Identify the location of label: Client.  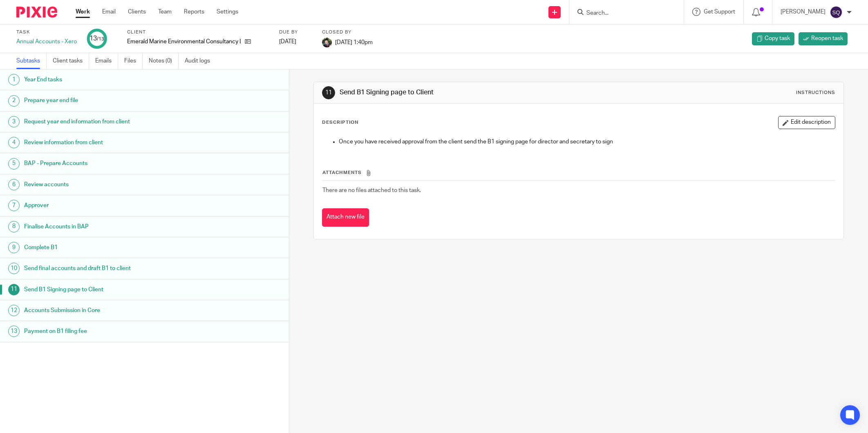
(198, 32).